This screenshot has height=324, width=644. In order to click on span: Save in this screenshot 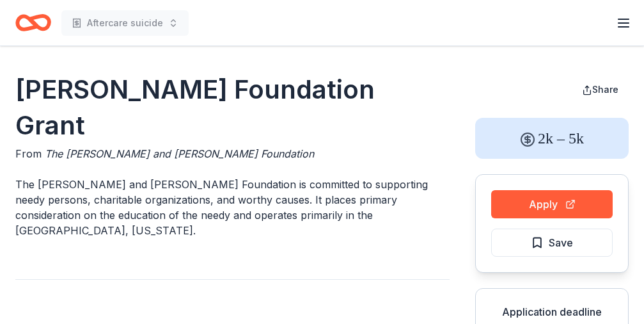, I will do `click(561, 243)`.